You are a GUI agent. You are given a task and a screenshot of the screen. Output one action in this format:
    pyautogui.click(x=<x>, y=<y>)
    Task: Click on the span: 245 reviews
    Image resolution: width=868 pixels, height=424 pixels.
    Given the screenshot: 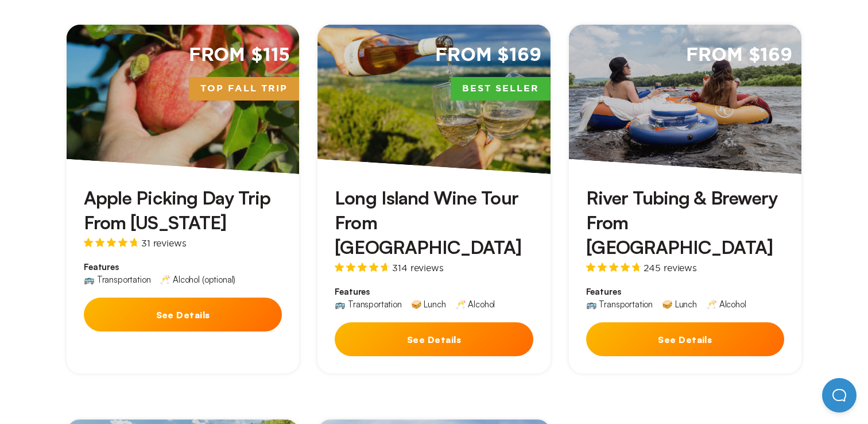 What is the action you would take?
    pyautogui.click(x=670, y=268)
    